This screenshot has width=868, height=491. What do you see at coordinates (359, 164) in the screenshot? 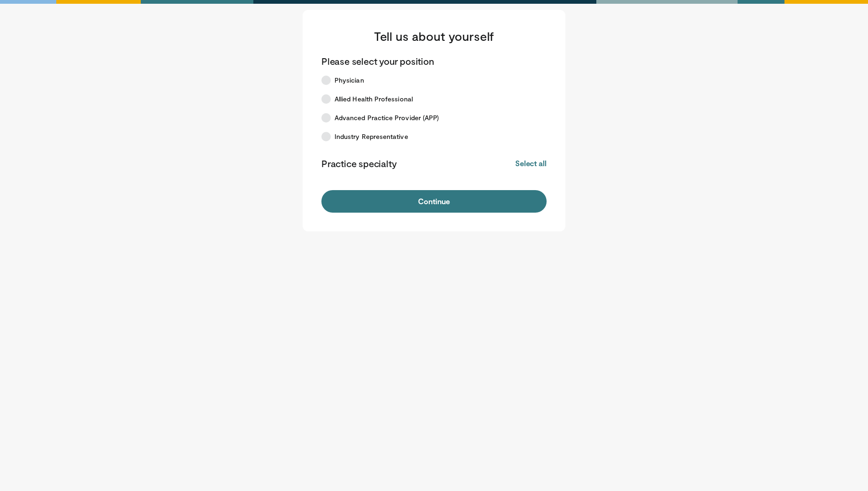
I see `p: Practice specialty` at bounding box center [359, 164].